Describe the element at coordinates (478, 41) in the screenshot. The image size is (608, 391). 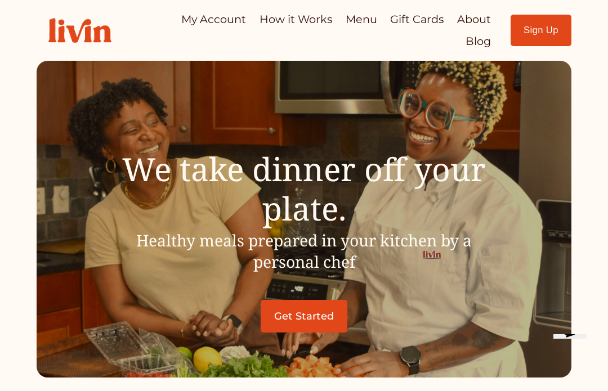
I see `a: Blog` at that location.